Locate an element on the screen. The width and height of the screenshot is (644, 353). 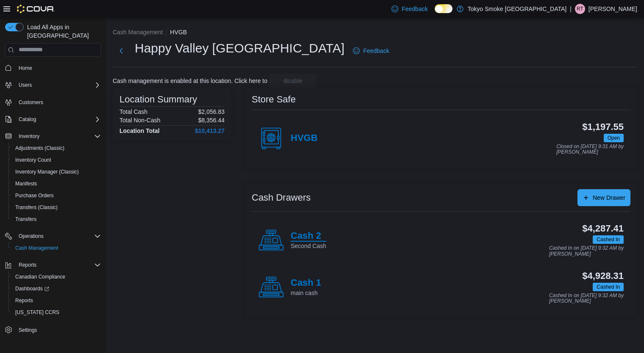
p: $2,056.83 is located at coordinates (212, 112).